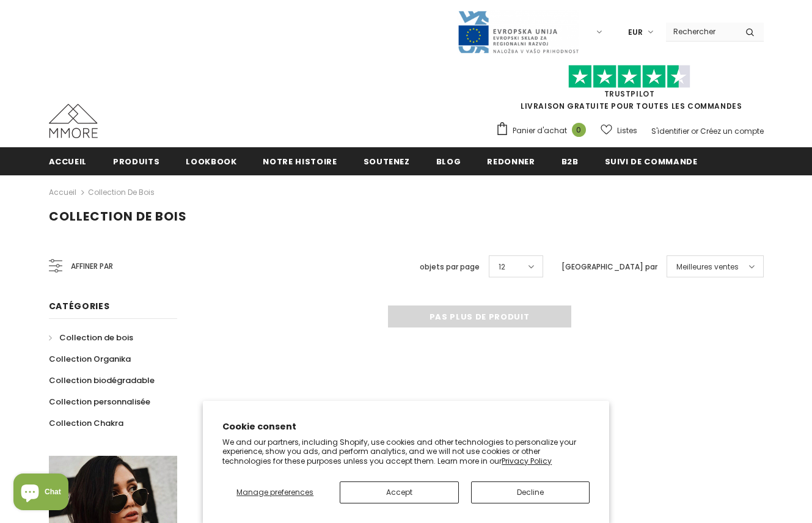 The height and width of the screenshot is (523, 812). What do you see at coordinates (543, 131) in the screenshot?
I see `a: Panier d'achat 0` at bounding box center [543, 131].